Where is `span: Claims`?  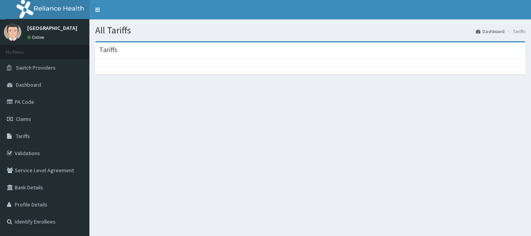
span: Claims is located at coordinates (23, 119).